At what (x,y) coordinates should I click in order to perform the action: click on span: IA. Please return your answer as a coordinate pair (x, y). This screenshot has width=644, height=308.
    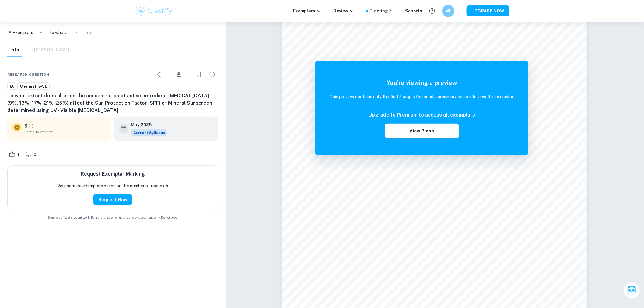
    Looking at the image, I should click on (12, 86).